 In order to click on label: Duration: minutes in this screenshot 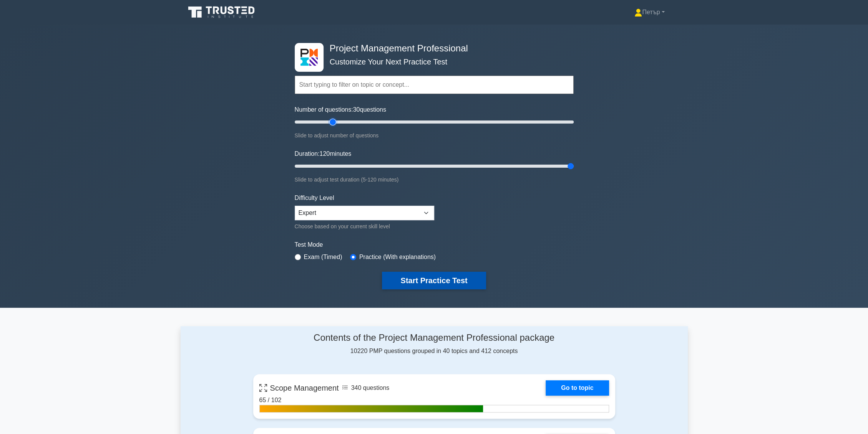, I will do `click(323, 154)`.